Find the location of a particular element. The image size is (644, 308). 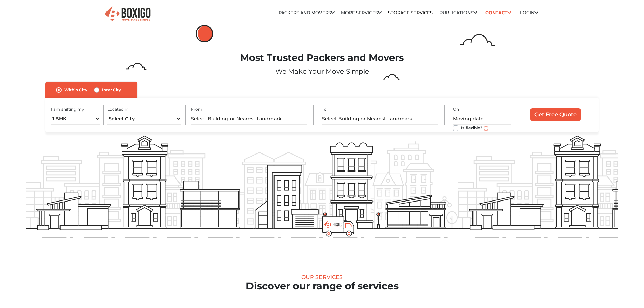

a: Login is located at coordinates (529, 13).